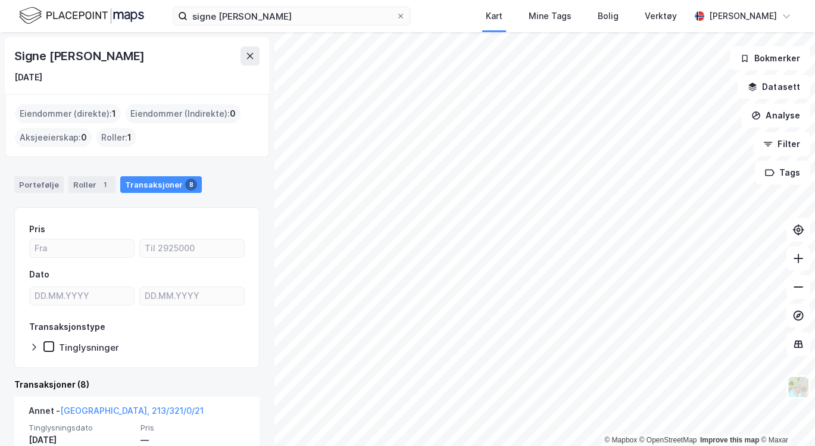 The width and height of the screenshot is (815, 446). I want to click on div: Pris, so click(37, 229).